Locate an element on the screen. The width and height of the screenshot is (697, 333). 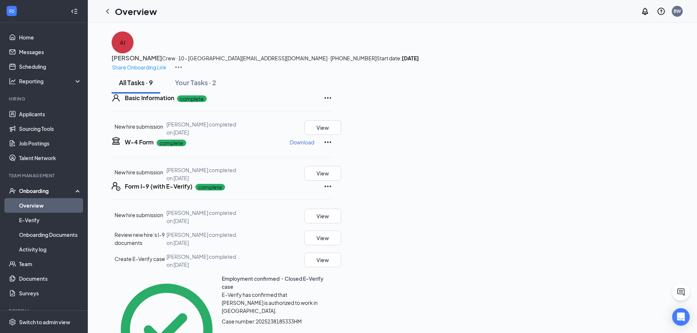
h5: W-4 Form is located at coordinates (139, 142).